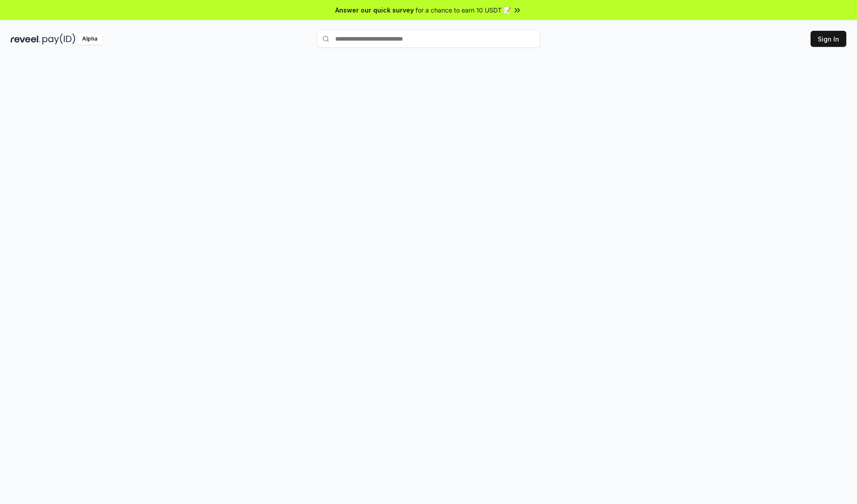 The width and height of the screenshot is (857, 504). I want to click on img: reveel_dark, so click(26, 38).